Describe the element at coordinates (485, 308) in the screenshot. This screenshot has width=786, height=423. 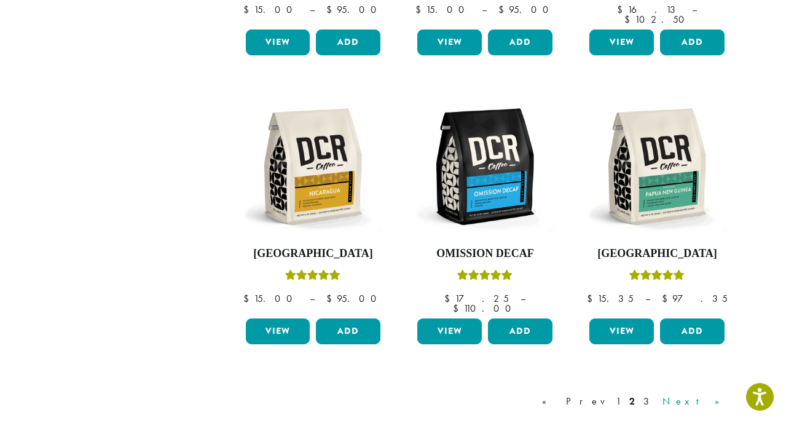
I see `bdi: 110.00` at that location.